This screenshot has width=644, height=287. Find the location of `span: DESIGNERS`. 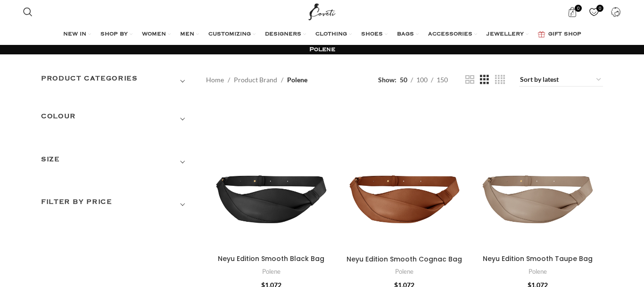

span: DESIGNERS is located at coordinates (283, 35).